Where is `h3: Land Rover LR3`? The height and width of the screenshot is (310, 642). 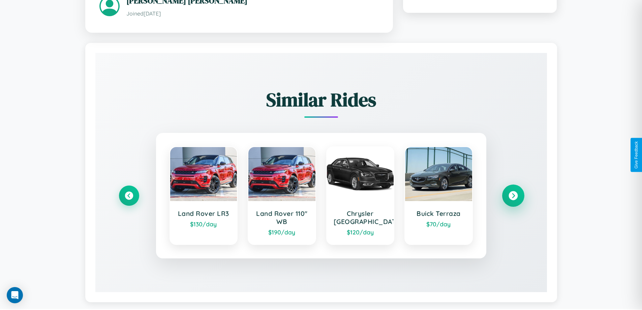
h3: Land Rover LR3 is located at coordinates (204, 213).